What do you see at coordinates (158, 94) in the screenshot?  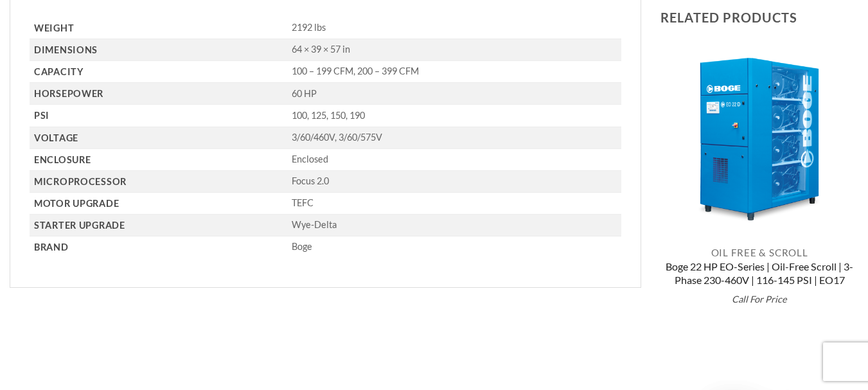 I see `th: Horsepower` at bounding box center [158, 94].